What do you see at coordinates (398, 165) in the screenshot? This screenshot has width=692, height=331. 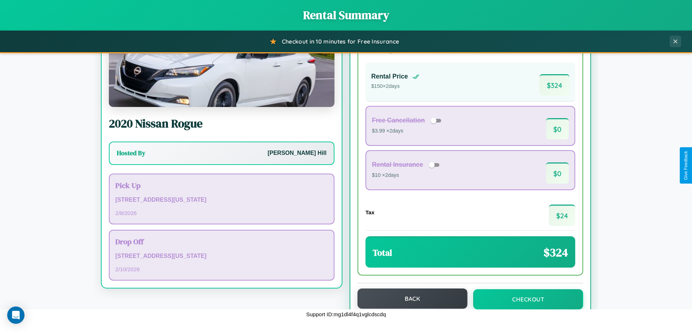 I see `h4: Rental Insurance` at bounding box center [398, 165].